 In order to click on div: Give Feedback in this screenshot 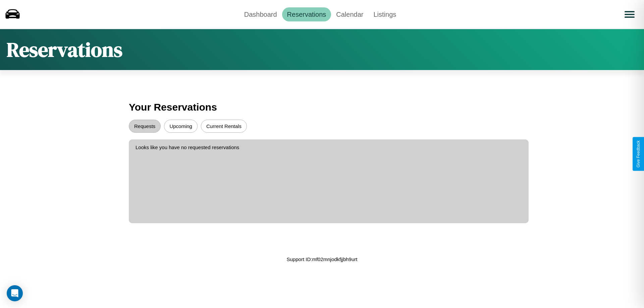, I will do `click(638, 154)`.